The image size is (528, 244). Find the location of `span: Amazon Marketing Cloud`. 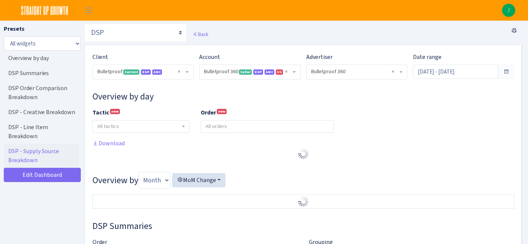

span: Amazon Marketing Cloud is located at coordinates (269, 72).